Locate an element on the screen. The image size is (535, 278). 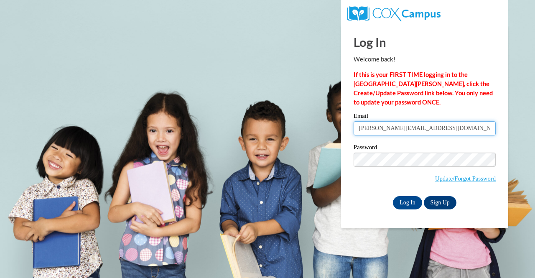
img: COX Campus is located at coordinates (394, 14).